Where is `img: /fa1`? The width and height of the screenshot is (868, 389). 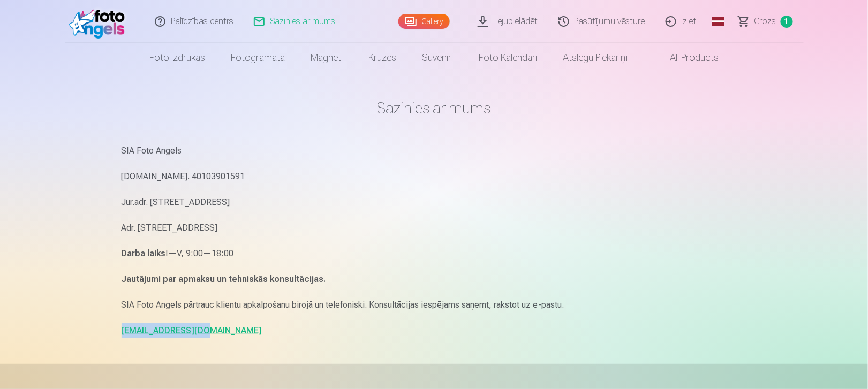
img: /fa1 is located at coordinates (99, 21).